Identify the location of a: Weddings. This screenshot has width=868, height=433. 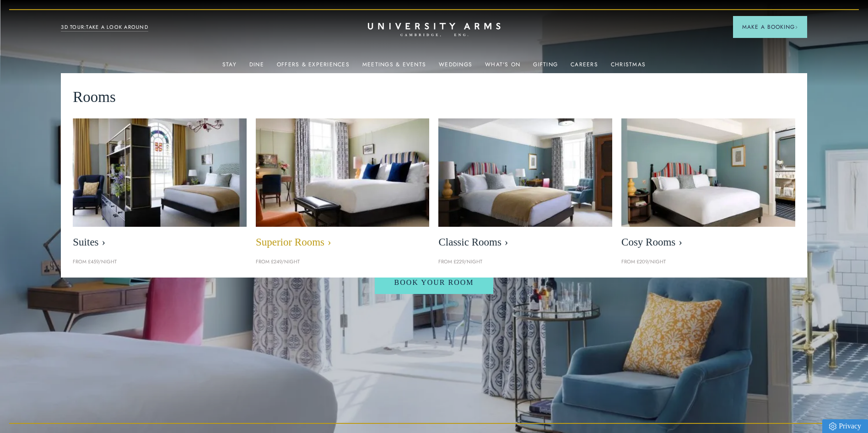
(455, 67).